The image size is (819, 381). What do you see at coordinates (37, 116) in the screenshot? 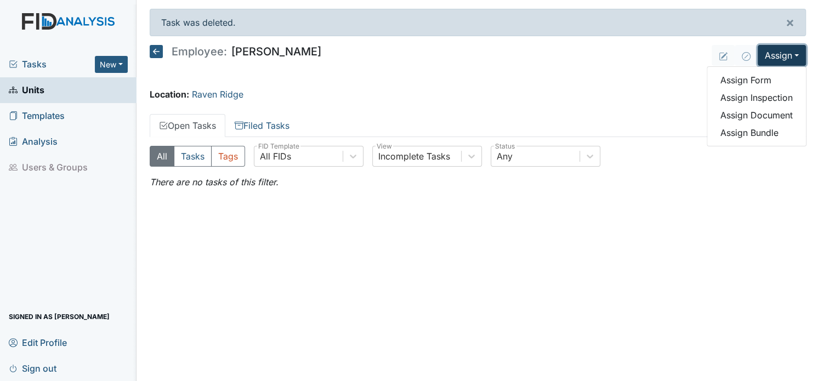
I see `span: Templates` at bounding box center [37, 116].